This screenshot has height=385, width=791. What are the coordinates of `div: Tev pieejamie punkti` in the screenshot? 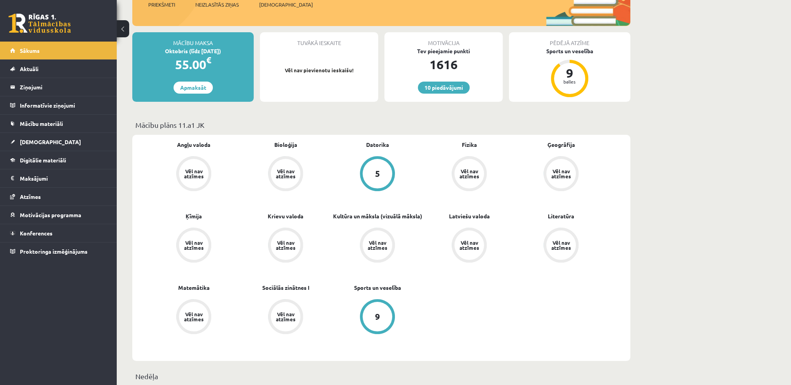 It's located at (443, 51).